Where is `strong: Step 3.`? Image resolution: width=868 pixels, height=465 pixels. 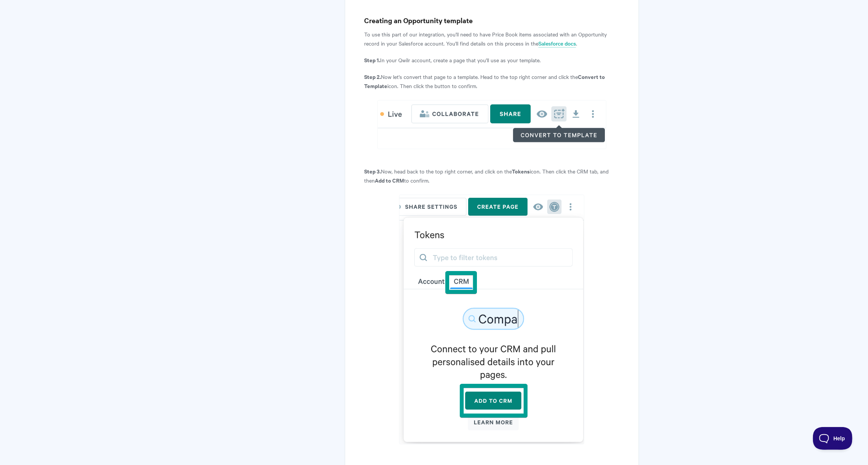 strong: Step 3. is located at coordinates (372, 171).